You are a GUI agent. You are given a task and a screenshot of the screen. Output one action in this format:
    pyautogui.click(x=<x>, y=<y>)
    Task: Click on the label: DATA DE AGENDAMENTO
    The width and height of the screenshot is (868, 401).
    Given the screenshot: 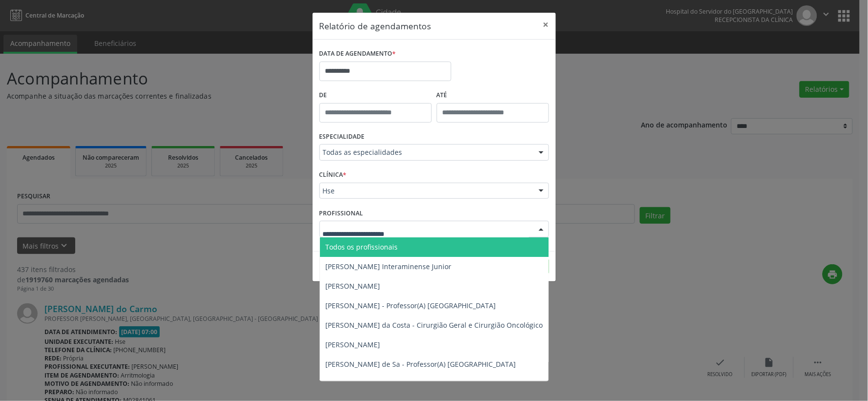 What is the action you would take?
    pyautogui.click(x=358, y=54)
    